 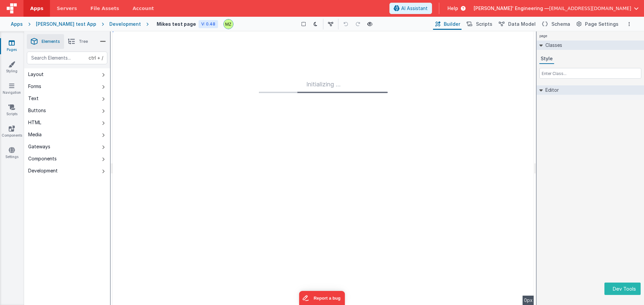 What do you see at coordinates (67, 123) in the screenshot?
I see `button: HTML` at bounding box center [67, 123].